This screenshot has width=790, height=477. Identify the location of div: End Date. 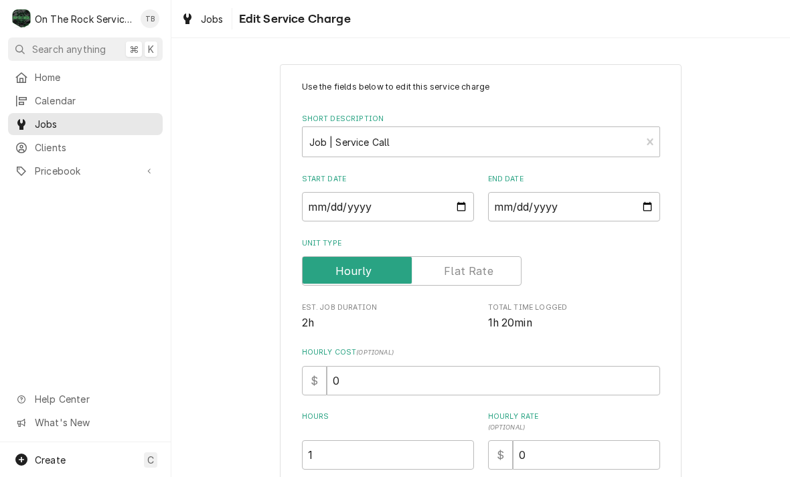
(574, 197).